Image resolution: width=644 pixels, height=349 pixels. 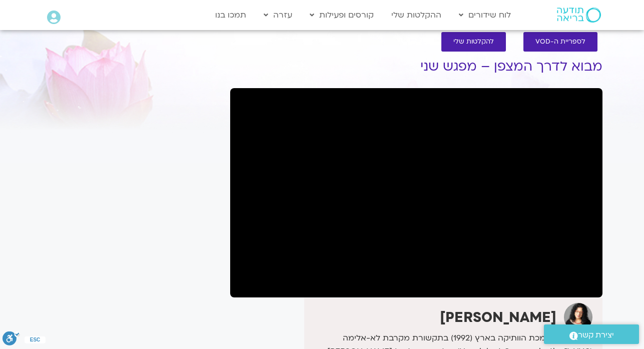 What do you see at coordinates (277, 15) in the screenshot?
I see `a: עזרה` at bounding box center [277, 15].